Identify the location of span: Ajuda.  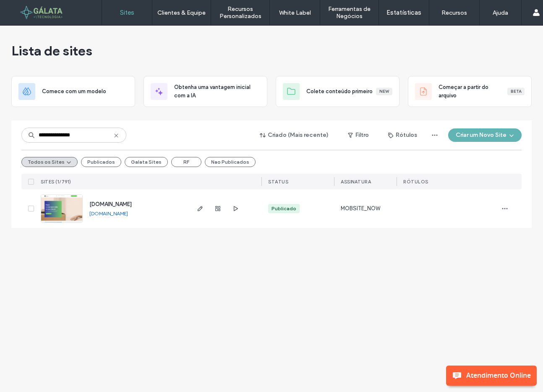
(30, 9).